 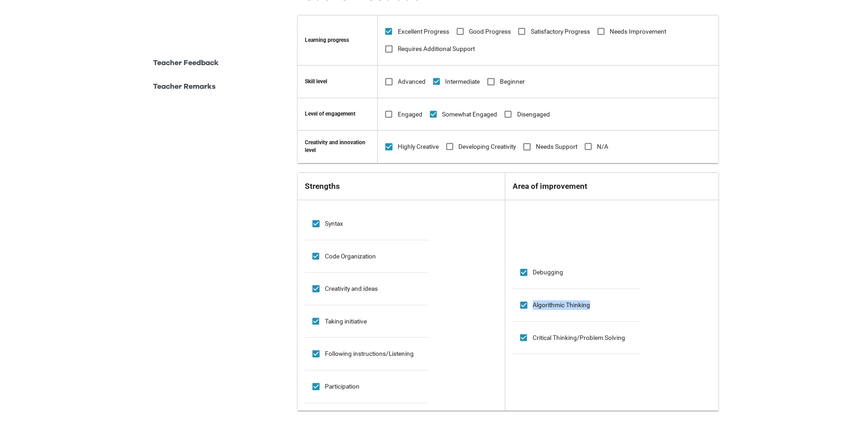 I want to click on span: Developing Creativity, so click(x=487, y=147).